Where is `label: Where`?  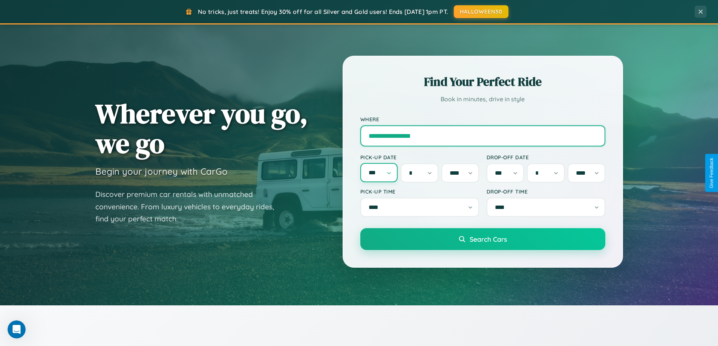 label: Where is located at coordinates (483, 119).